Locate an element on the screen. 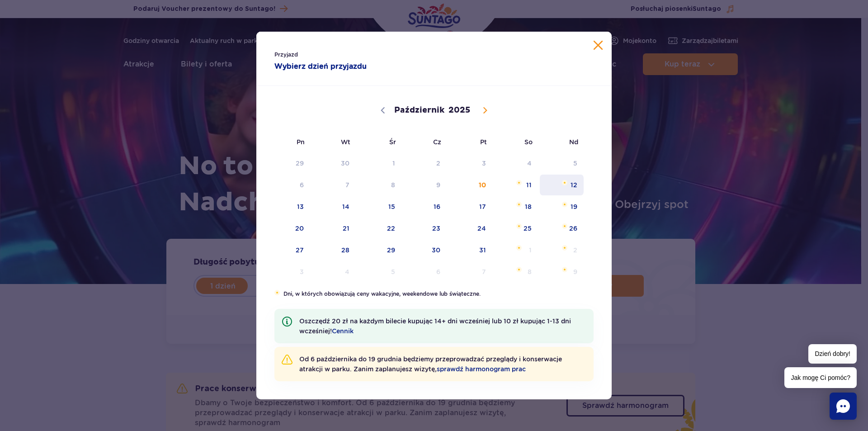 The height and width of the screenshot is (431, 868). span: Październik 10, 2025 is located at coordinates (470, 185).